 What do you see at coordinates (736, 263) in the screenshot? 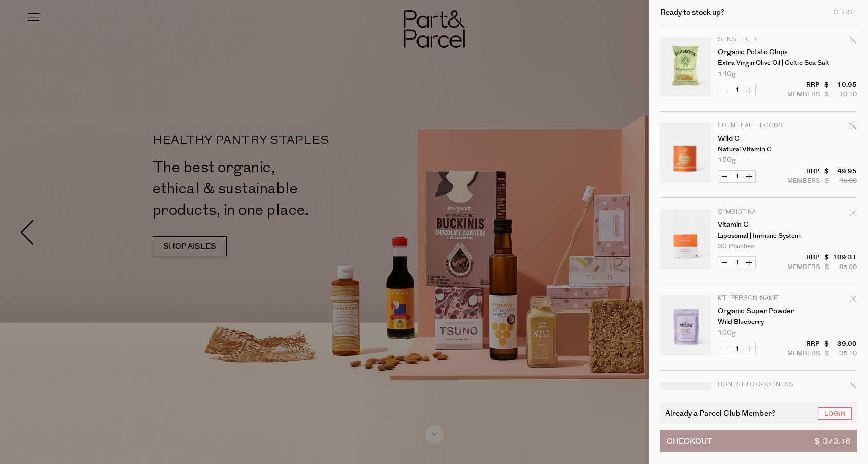
I see `input: QTY Vitamin C` at bounding box center [736, 263].